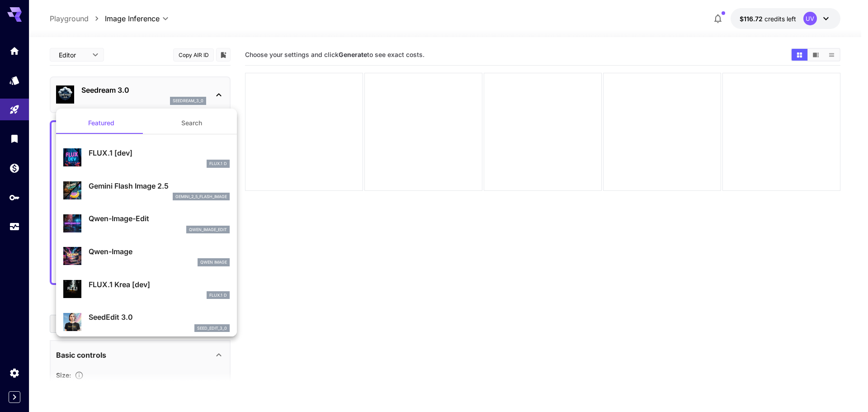 The image size is (868, 412). Describe the element at coordinates (201, 197) in the screenshot. I see `p: gemini_2_5_flash_image` at that location.